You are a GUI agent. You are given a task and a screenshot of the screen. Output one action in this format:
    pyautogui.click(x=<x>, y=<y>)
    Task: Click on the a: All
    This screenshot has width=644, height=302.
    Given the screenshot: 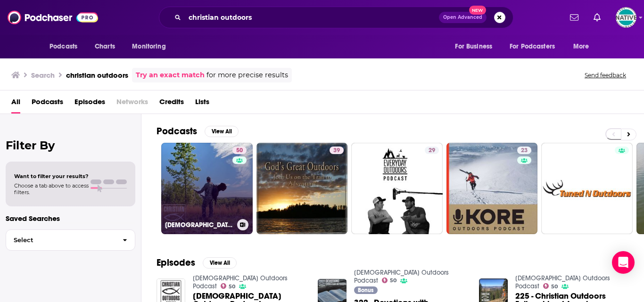 What is the action you would take?
    pyautogui.click(x=16, y=104)
    